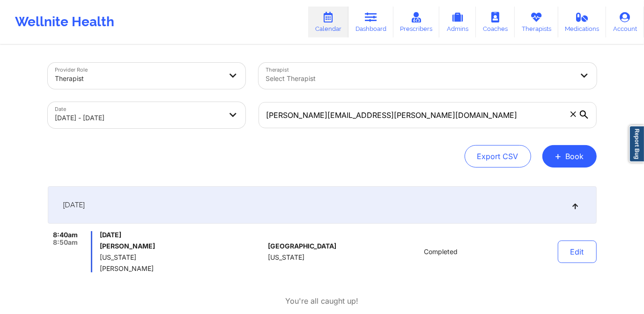 This screenshot has width=644, height=314. I want to click on span: Completed, so click(441, 252).